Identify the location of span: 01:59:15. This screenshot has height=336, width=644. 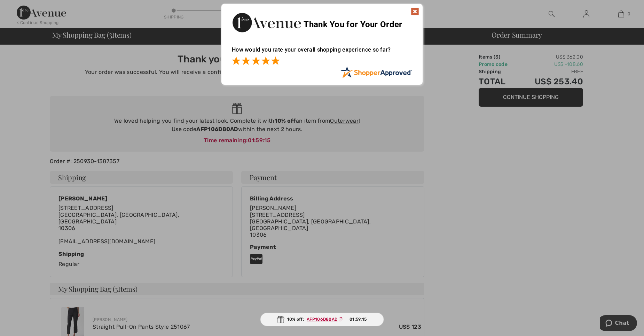
(358, 319).